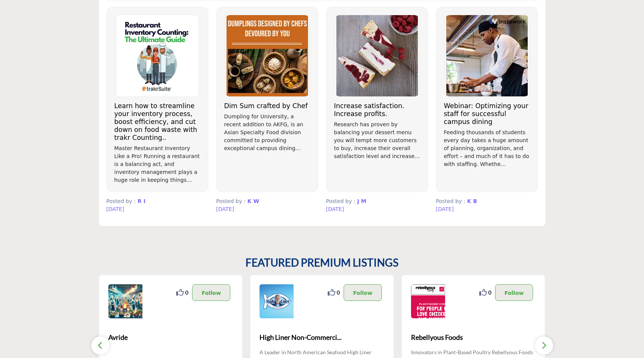 The width and height of the screenshot is (644, 358). What do you see at coordinates (171, 338) in the screenshot?
I see `a: Avride` at bounding box center [171, 338].